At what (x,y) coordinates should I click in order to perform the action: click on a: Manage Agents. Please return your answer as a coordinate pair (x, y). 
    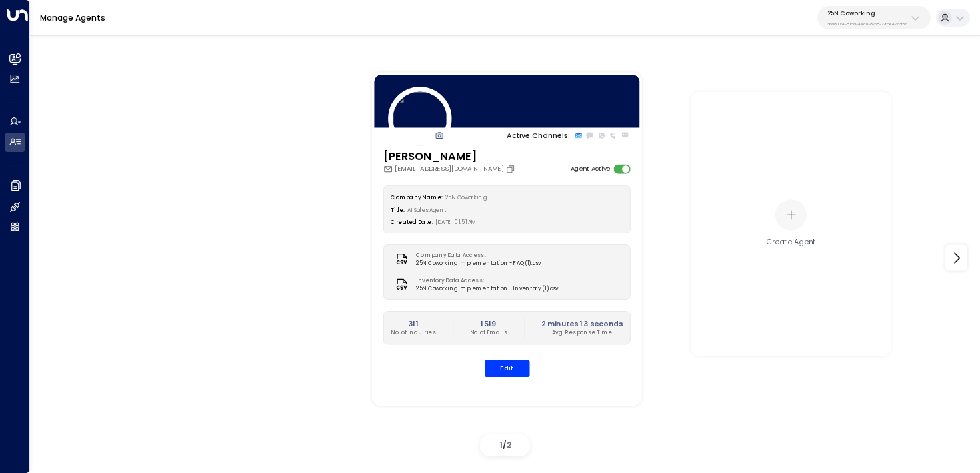
    Looking at the image, I should click on (73, 17).